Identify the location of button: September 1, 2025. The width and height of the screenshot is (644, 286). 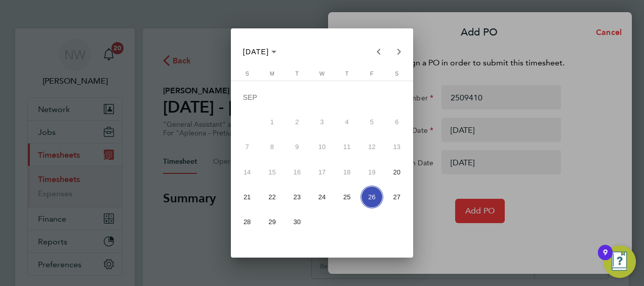
(272, 121).